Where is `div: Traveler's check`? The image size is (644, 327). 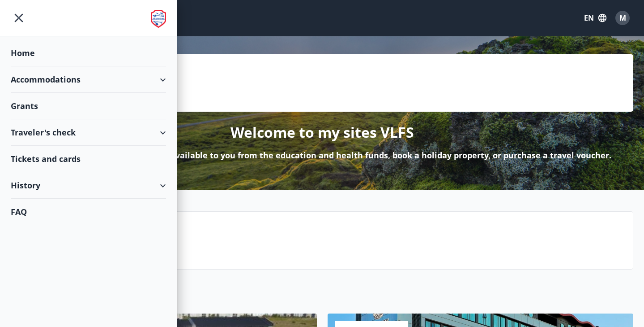 div: Traveler's check is located at coordinates (88, 132).